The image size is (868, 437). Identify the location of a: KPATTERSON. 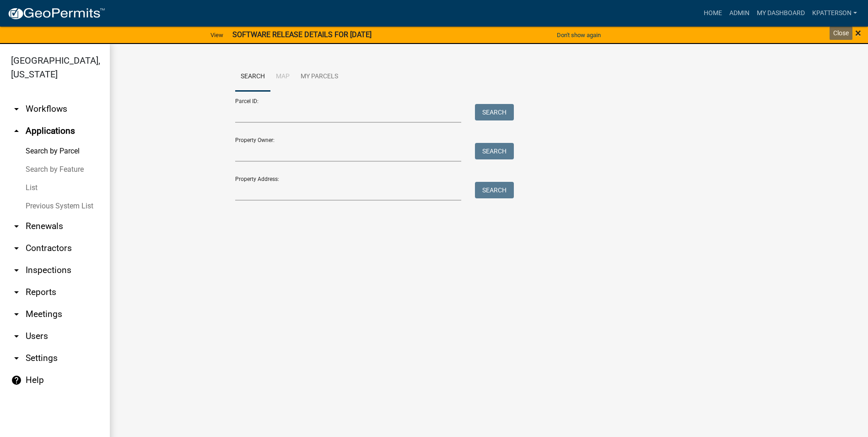
(835, 13).